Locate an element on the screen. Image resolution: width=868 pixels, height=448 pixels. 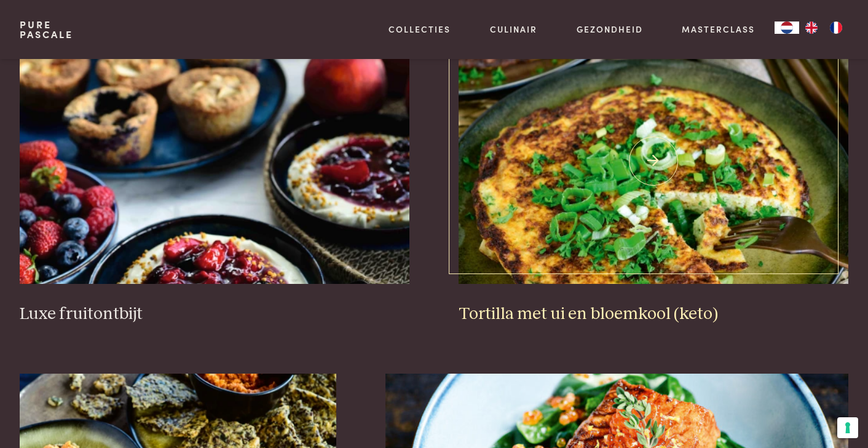
a: FR is located at coordinates (836, 28).